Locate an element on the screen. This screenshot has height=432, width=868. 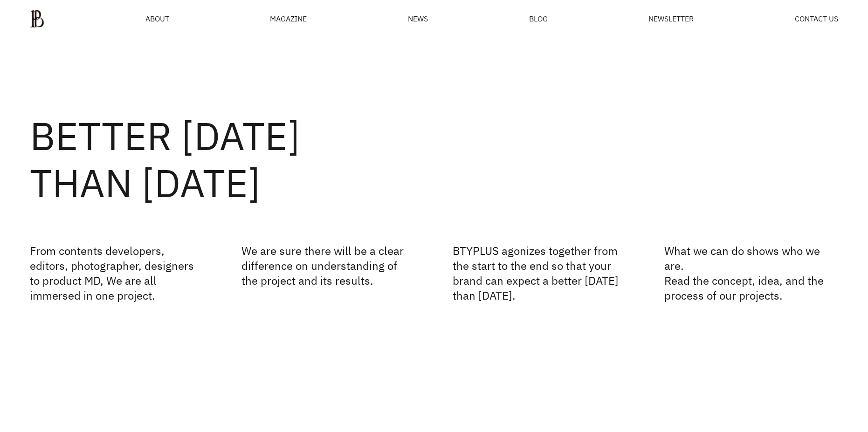
a: BLOG is located at coordinates (538, 19).